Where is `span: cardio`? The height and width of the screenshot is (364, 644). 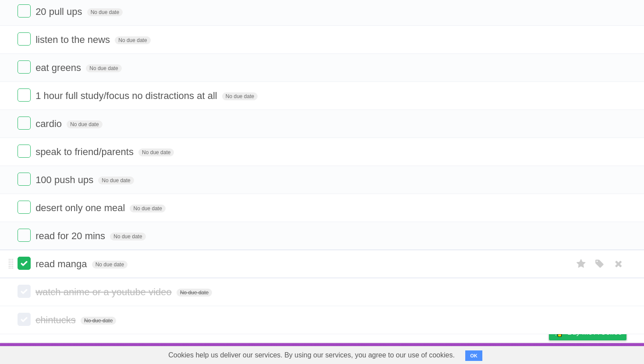 span: cardio is located at coordinates (49, 124).